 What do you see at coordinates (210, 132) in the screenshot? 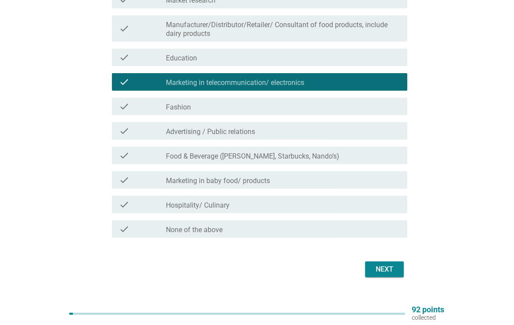
I see `label: Advertising / Public relations` at bounding box center [210, 132].